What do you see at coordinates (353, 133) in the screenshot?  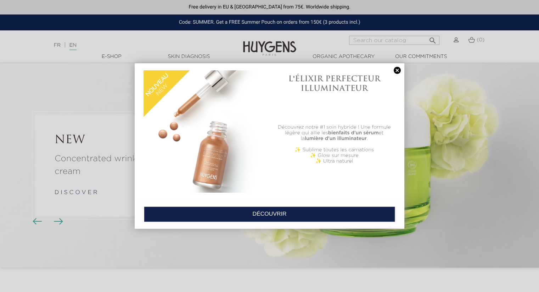 I see `b: bienfaits d'un sérum` at bounding box center [353, 133].